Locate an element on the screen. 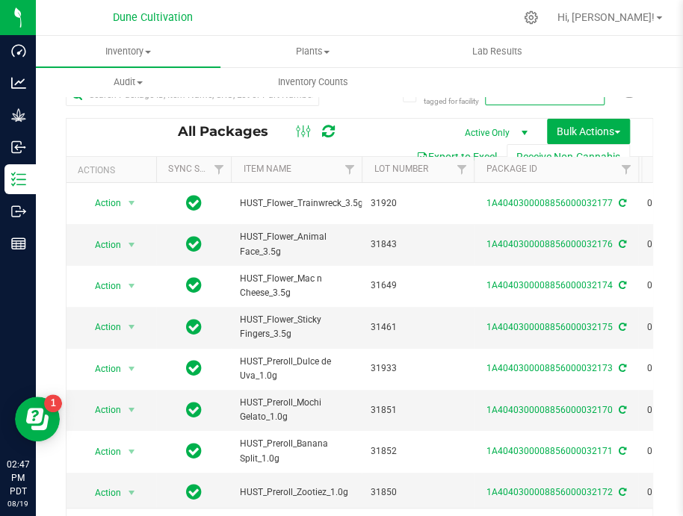 This screenshot has height=516, width=683. inline-svg: Analytics is located at coordinates (19, 83).